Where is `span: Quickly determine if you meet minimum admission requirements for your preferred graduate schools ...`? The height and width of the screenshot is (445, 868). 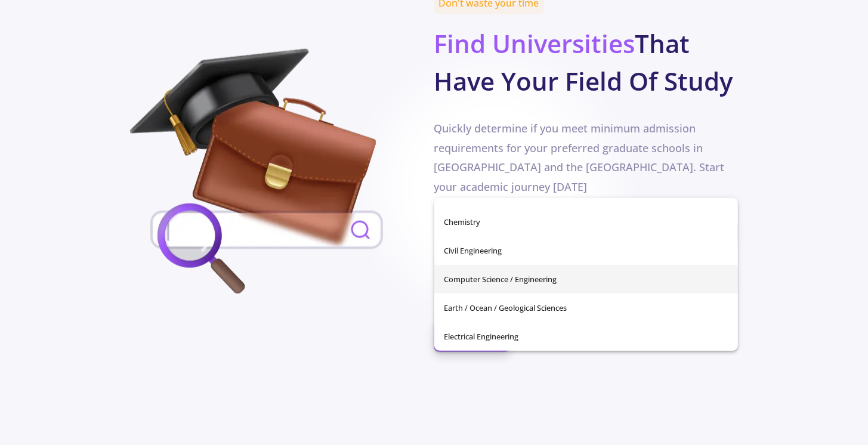 span: Quickly determine if you meet minimum admission requirements for your preferred graduate schools ... is located at coordinates (579, 157).